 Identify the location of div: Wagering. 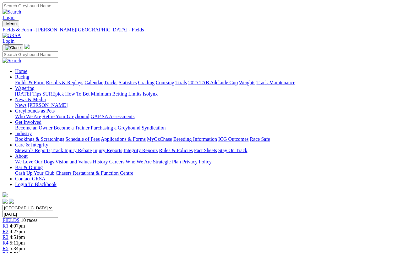
(207, 94).